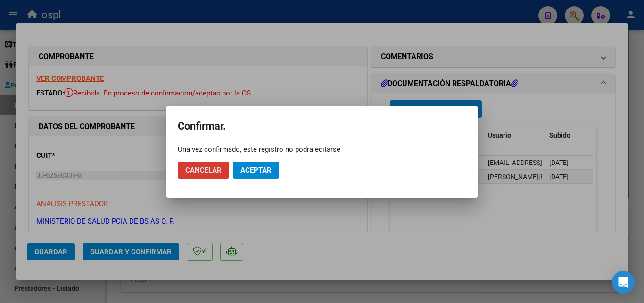 The image size is (644, 303). Describe the element at coordinates (203, 170) in the screenshot. I see `button: Cancelar` at that location.